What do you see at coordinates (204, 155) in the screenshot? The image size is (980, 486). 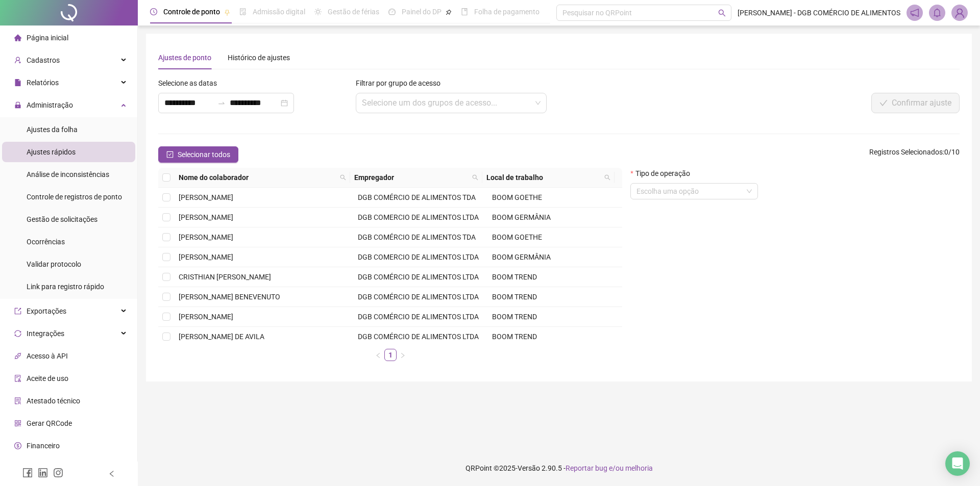 I see `span: Selecionar todos` at bounding box center [204, 155].